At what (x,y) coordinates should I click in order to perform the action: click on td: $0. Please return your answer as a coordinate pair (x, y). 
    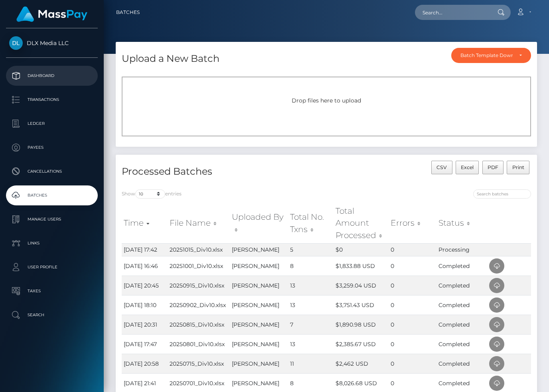
    Looking at the image, I should click on (361, 250).